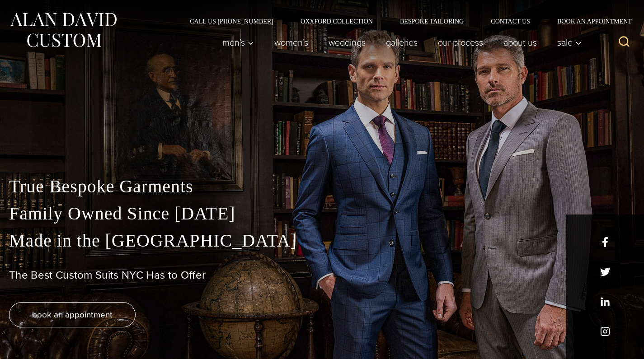  Describe the element at coordinates (64, 30) in the screenshot. I see `img: Alan David Custom` at that location.